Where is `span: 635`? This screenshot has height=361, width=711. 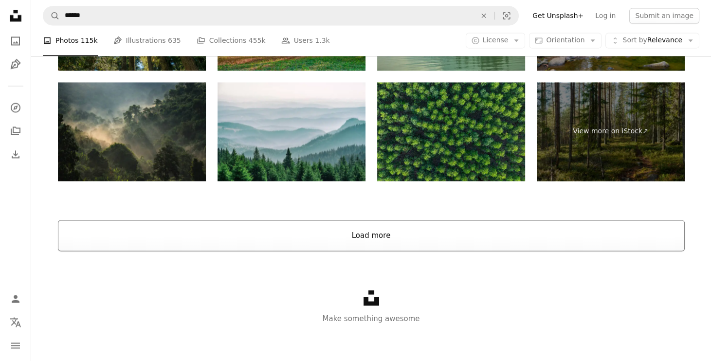 span: 635 is located at coordinates (174, 41).